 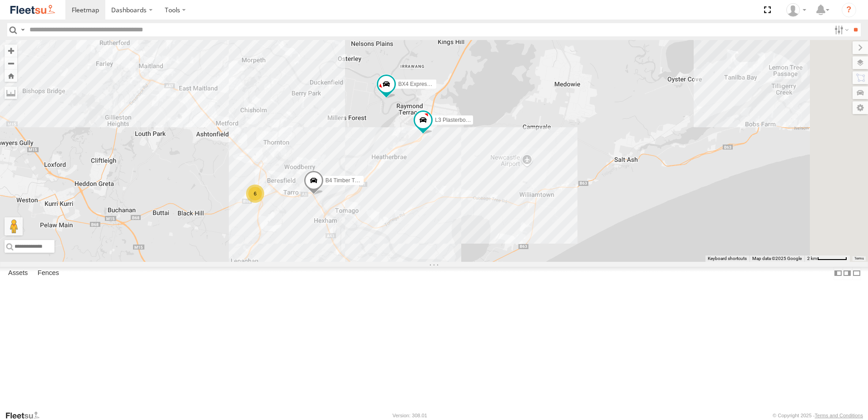 What do you see at coordinates (13, 226) in the screenshot?
I see `button: Drag Pegman onto the map to open Street View` at bounding box center [13, 226].